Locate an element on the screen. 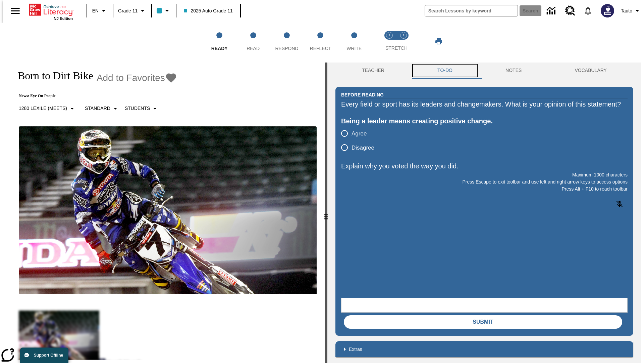 This screenshot has height=363, width=644. button: Grade: Grade 11, Select a grade is located at coordinates (132, 11).